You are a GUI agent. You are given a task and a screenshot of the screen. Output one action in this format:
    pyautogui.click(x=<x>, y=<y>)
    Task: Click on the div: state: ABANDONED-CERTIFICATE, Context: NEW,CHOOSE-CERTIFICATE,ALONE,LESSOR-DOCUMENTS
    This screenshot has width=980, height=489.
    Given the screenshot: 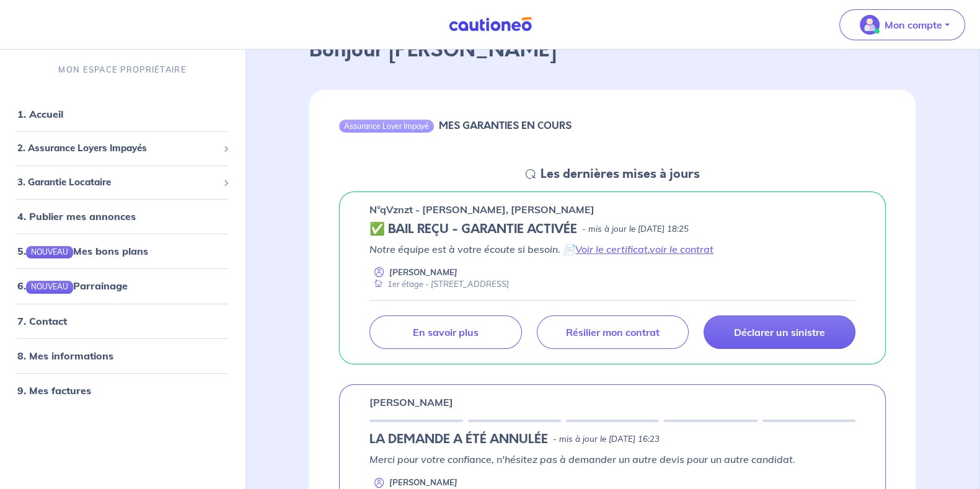 What is the action you would take?
    pyautogui.click(x=612, y=439)
    